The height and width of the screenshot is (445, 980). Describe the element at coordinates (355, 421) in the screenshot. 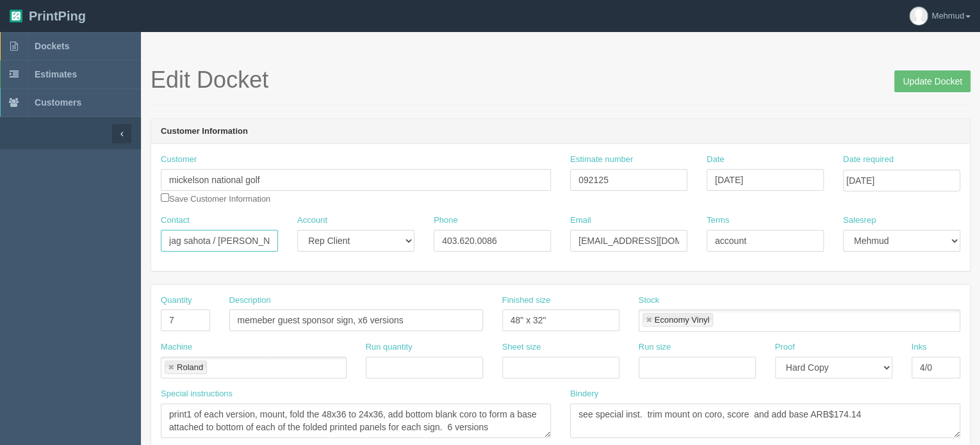

I see `textarea: print1 of each version, mount, fold the 48x36 to 24x36, add bottom blank coro to form a base atta...` at that location.